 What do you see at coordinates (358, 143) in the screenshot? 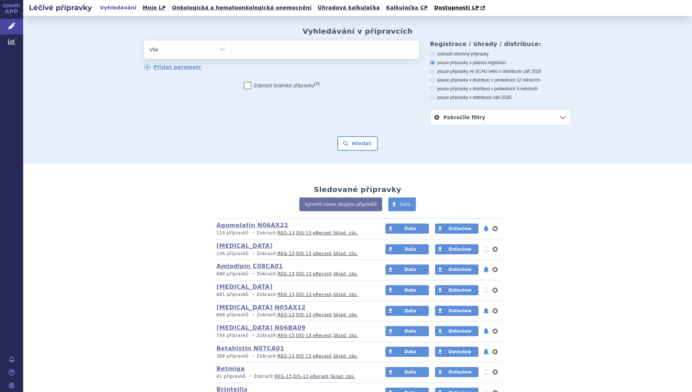
I see `button: Hledat` at bounding box center [358, 143].